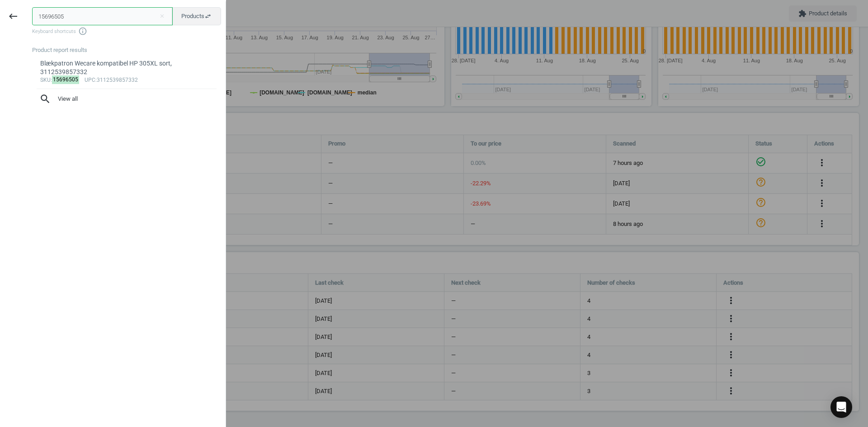  Describe the element at coordinates (90, 80) in the screenshot. I see `span: upc` at that location.